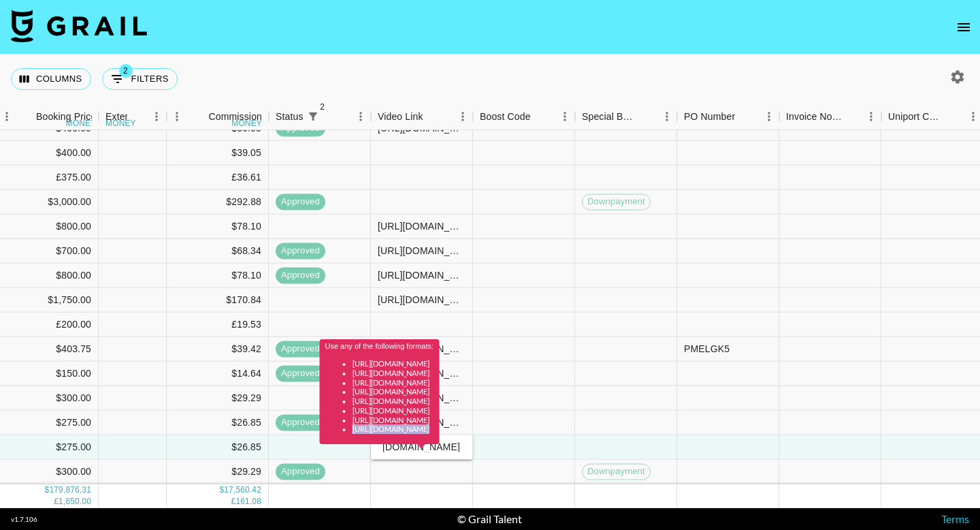  What do you see at coordinates (248, 501) in the screenshot?
I see `div: 161.08` at bounding box center [248, 501].